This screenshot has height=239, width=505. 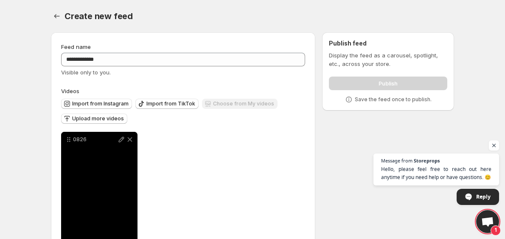 What do you see at coordinates (76, 47) in the screenshot?
I see `span: Feed name` at bounding box center [76, 47].